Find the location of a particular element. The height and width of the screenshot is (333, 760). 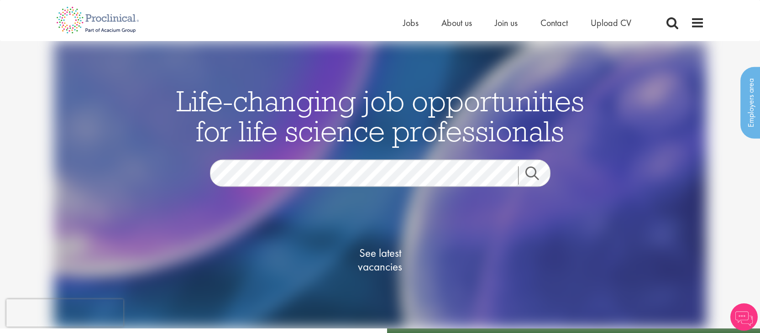

a: See latestvacancies is located at coordinates (380, 260).